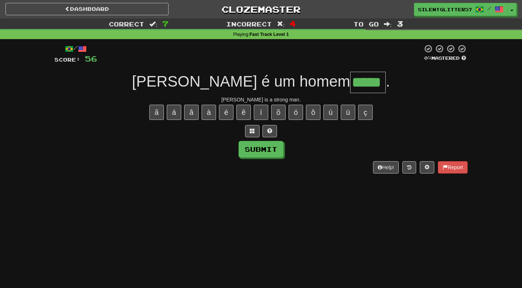 This screenshot has height=288, width=522. What do you see at coordinates (445, 9) in the screenshot?
I see `span: SilentGlitter5787` at bounding box center [445, 9].